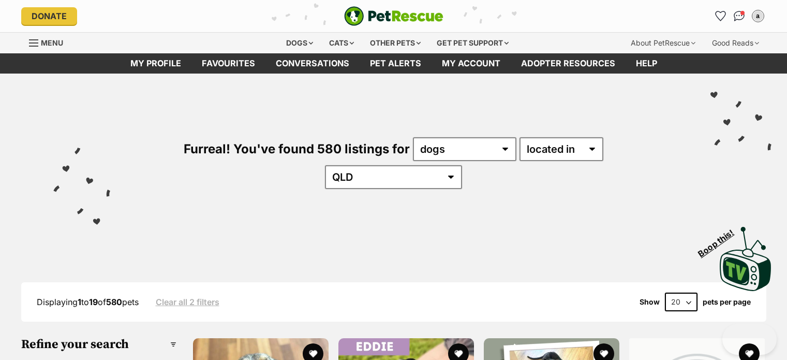  Describe the element at coordinates (472, 43) in the screenshot. I see `div: Get pet support` at that location.